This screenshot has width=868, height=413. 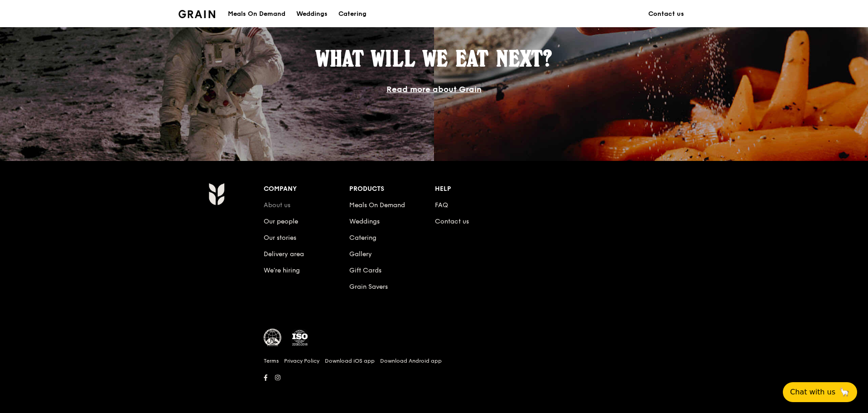 What do you see at coordinates (350, 361) in the screenshot?
I see `a: Download iOS app` at bounding box center [350, 361].